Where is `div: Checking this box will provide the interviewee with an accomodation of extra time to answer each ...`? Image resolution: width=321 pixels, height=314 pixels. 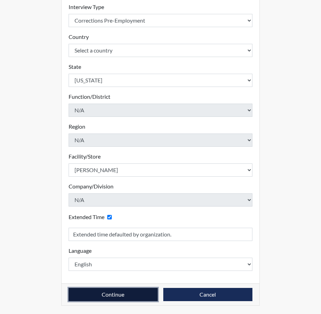
div: Checking this box will provide the interviewee with an accomodation of extra time to answer each ... is located at coordinates (92, 217).